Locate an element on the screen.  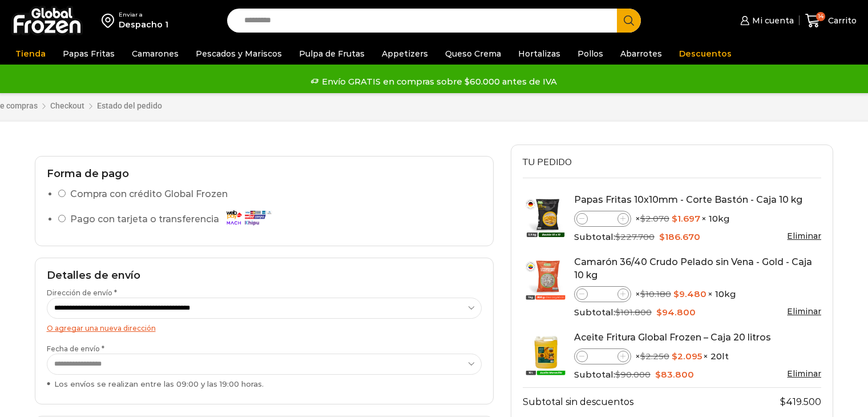
a: Queso Crema is located at coordinates (473, 53).